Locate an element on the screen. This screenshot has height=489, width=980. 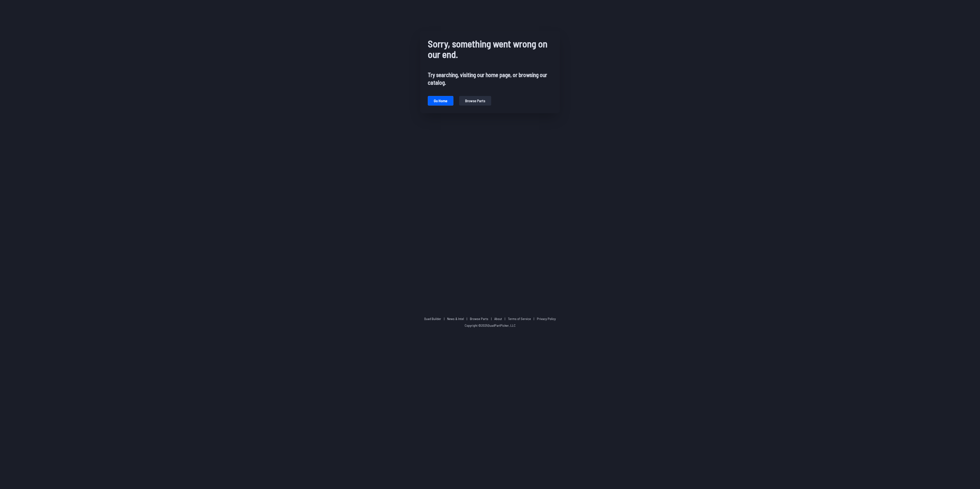
a: Browse parts is located at coordinates (475, 101).